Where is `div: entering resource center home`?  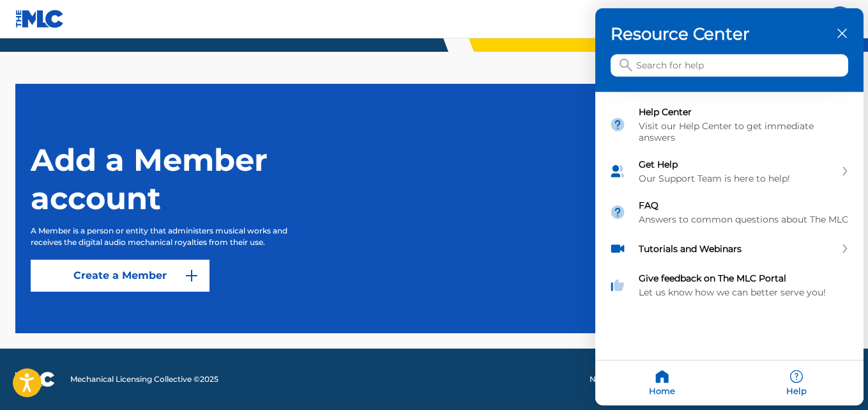
div: entering resource center home is located at coordinates (730, 199).